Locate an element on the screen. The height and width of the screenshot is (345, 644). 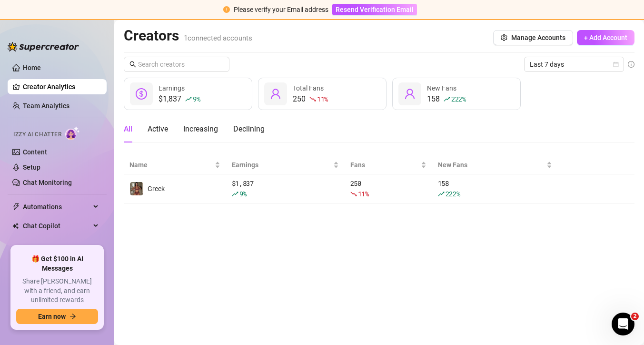
span: Automations is located at coordinates (56, 207).